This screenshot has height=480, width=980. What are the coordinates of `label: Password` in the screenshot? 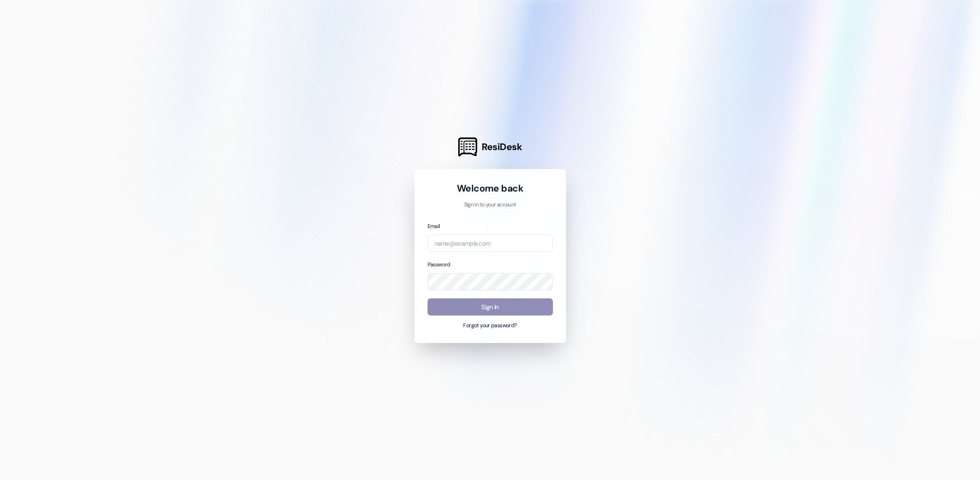 It's located at (439, 265).